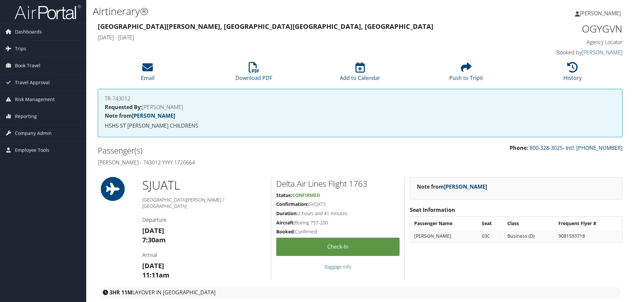 Image resolution: width=634 pixels, height=302 pixels. I want to click on strong: Duration:, so click(287, 213).